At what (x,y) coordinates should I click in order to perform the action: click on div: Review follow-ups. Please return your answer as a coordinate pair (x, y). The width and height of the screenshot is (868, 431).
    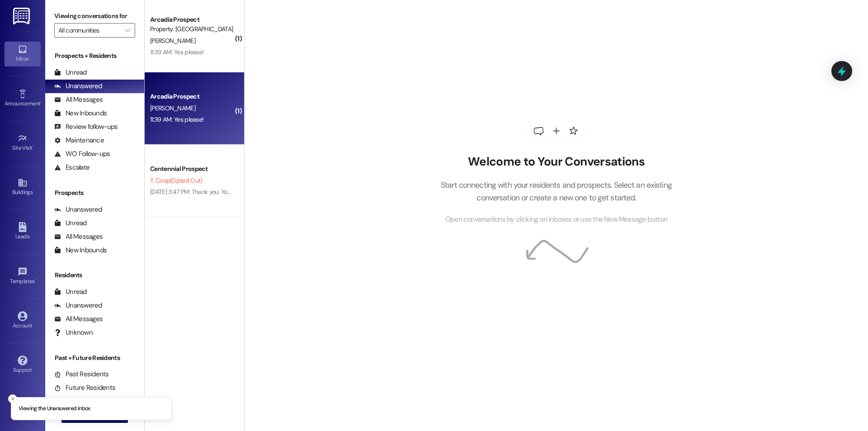
    Looking at the image, I should click on (85, 126).